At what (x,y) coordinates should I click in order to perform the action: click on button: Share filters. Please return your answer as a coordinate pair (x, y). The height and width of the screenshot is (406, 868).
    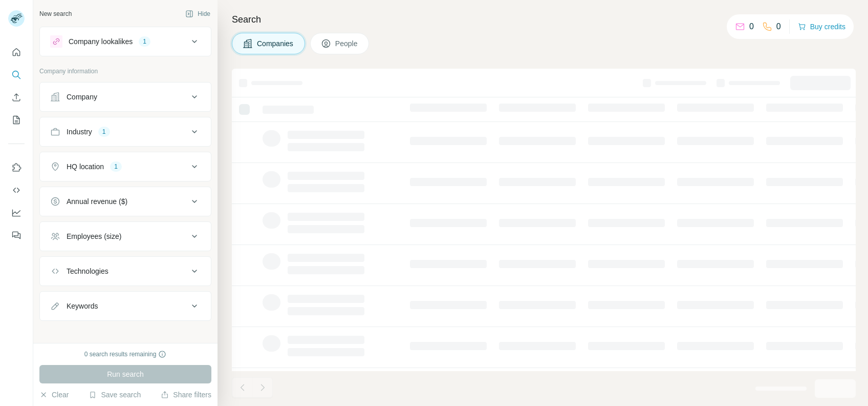
    Looking at the image, I should click on (185, 394).